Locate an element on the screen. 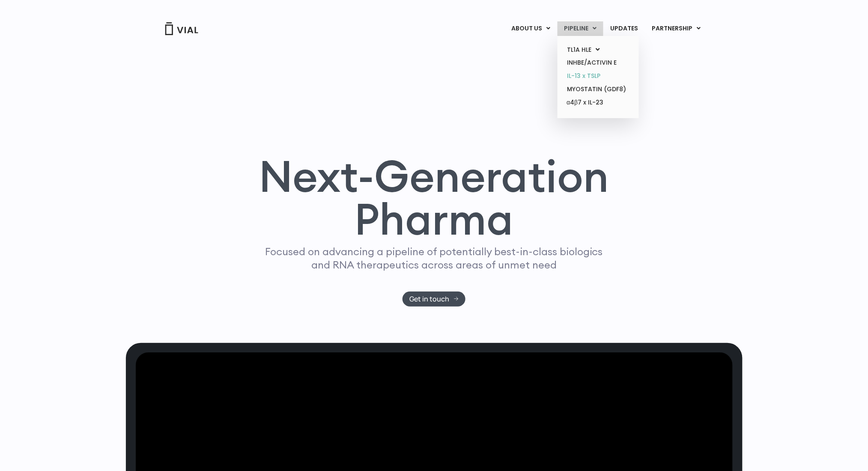 The image size is (868, 471). a: Get in touch is located at coordinates (434, 298).